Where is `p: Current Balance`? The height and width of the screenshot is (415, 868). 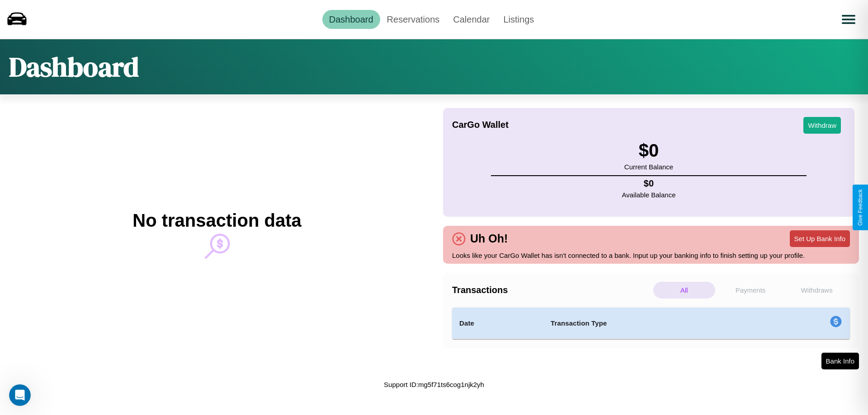
p: Current Balance is located at coordinates (649, 166).